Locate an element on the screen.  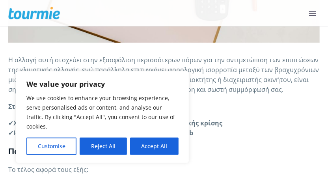
strong: Στόχος του νέου τέλους is located at coordinates (46, 106).